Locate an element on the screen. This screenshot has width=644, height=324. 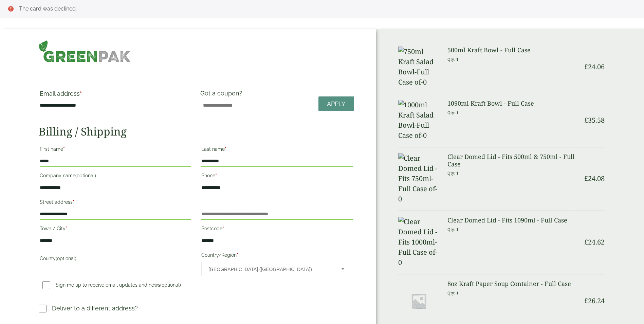
span: United Kingdom (UK) is located at coordinates (270, 269).